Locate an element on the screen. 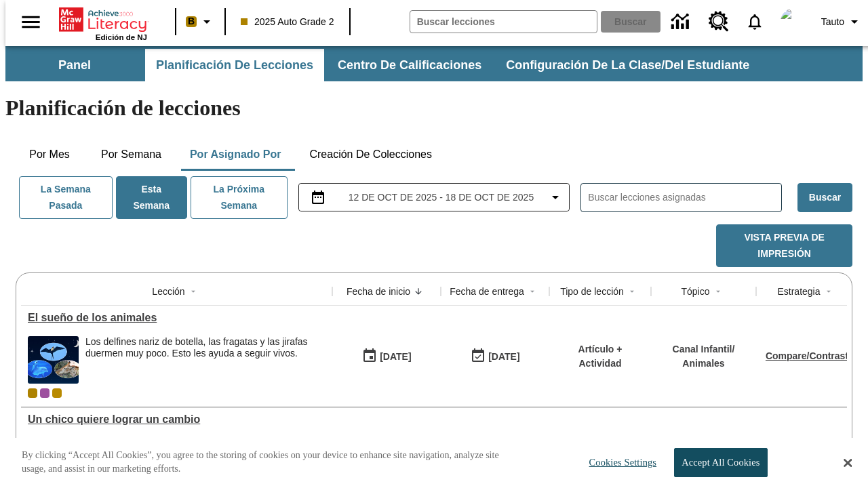  span: Los delfines nariz de botella, las fragatas y las jirafas duermen muy poco. Esto les ayuda a segu... is located at coordinates (206, 360).